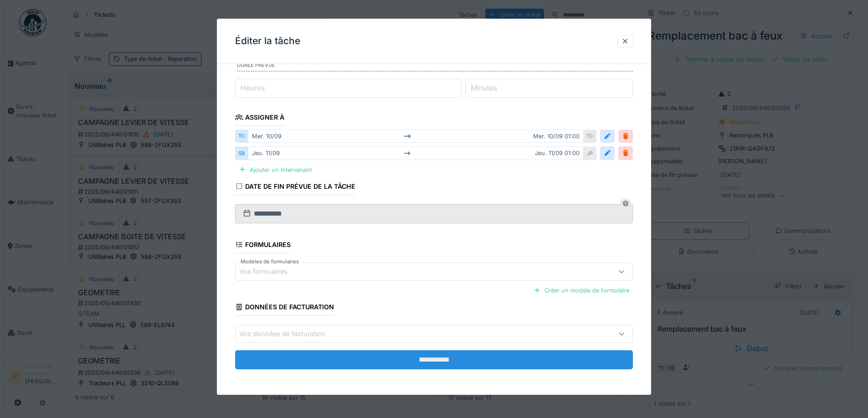 This screenshot has height=418, width=868. What do you see at coordinates (253, 88) in the screenshot?
I see `label: Heures` at bounding box center [253, 88].